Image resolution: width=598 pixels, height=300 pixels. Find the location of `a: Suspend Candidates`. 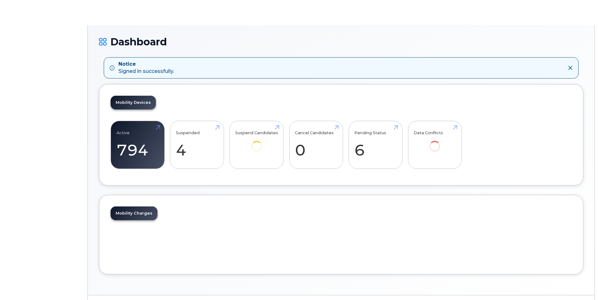

a: Suspend Candidates is located at coordinates (257, 142).